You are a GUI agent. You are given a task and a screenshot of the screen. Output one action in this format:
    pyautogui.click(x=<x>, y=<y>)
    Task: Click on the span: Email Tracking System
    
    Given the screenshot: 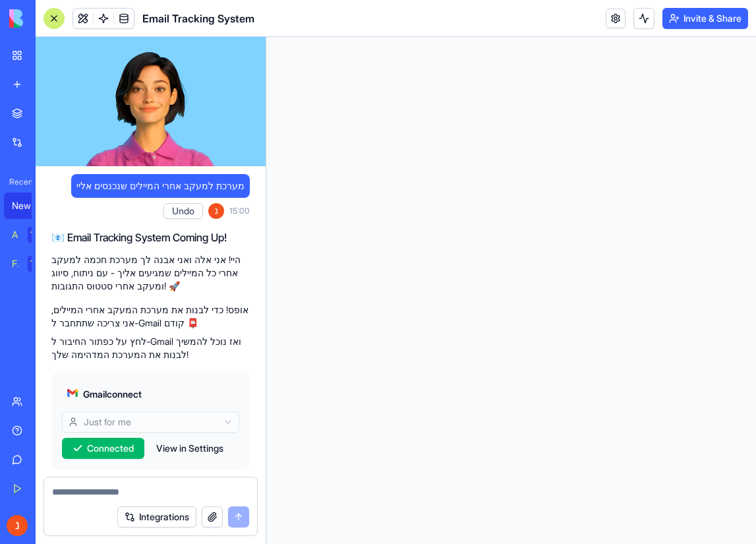 What is the action you would take?
    pyautogui.click(x=198, y=18)
    